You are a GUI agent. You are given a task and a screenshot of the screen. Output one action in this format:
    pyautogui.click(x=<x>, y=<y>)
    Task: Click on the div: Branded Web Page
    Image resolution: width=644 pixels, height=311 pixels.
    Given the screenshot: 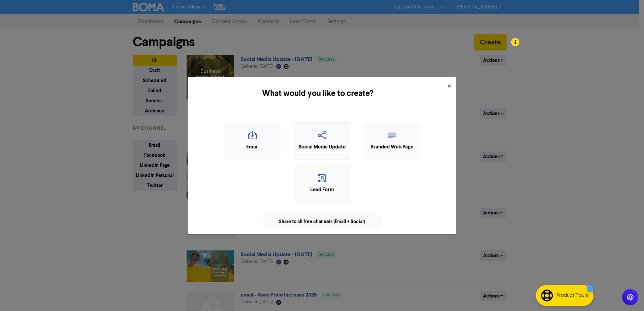 What is the action you would take?
    pyautogui.click(x=392, y=147)
    